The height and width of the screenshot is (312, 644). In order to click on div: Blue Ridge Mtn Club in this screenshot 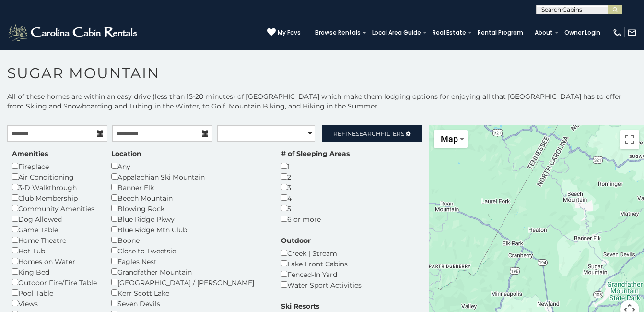, I will do `click(189, 229)`.